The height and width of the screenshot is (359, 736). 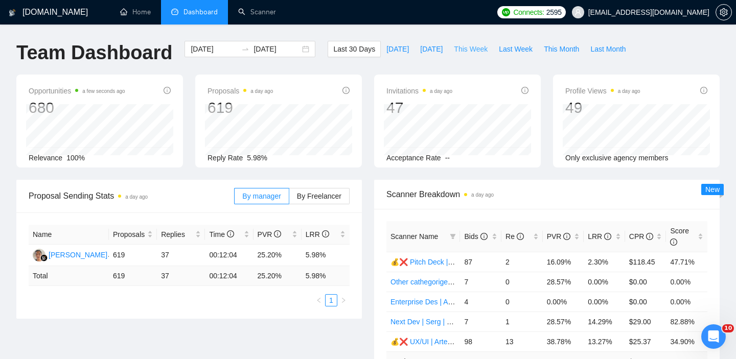 What do you see at coordinates (131, 196) in the screenshot?
I see `span: Proposal Sending Stats` at bounding box center [131, 196].